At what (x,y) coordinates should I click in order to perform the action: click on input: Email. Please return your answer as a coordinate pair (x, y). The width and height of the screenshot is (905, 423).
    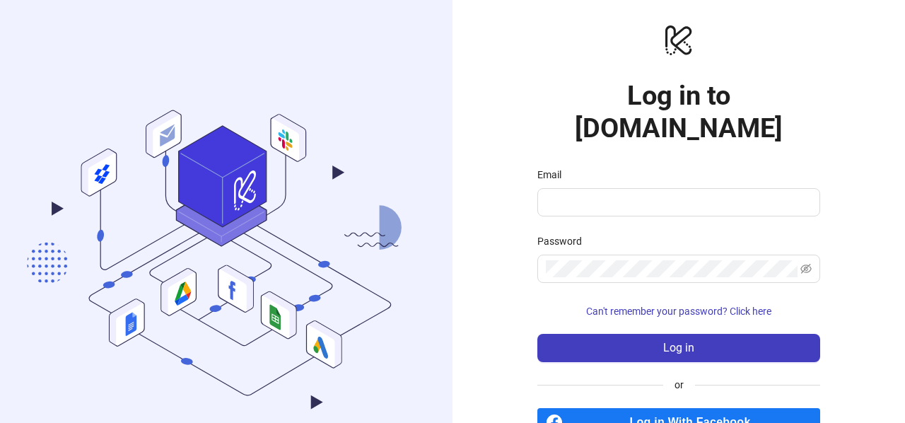
    Looking at the image, I should click on (678, 202).